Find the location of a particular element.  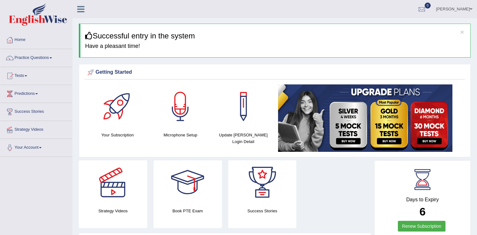

a: Success Stories is located at coordinates (36, 111).